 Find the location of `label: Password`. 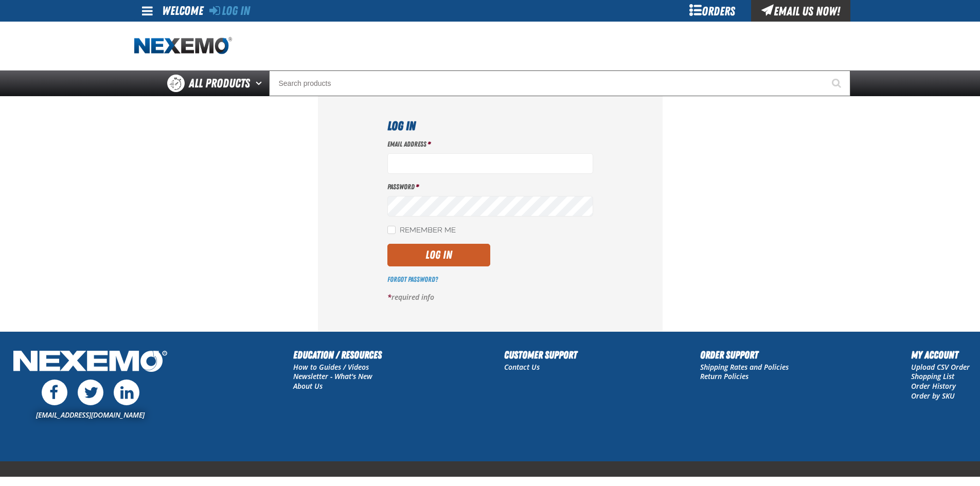

label: Password is located at coordinates (490, 187).